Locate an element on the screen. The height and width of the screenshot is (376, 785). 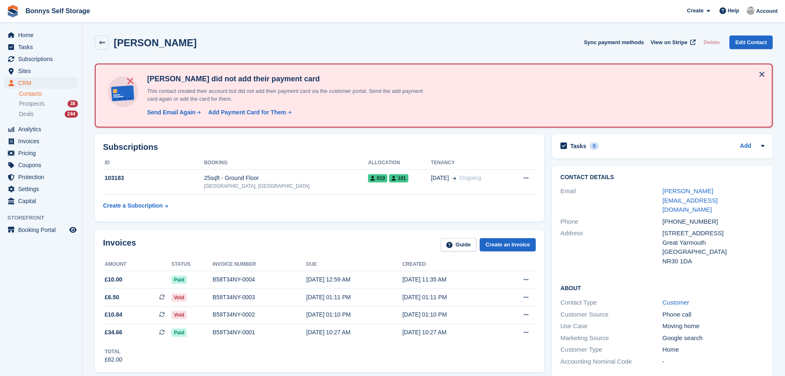
div: Accounting Nominal Code is located at coordinates (611, 361).